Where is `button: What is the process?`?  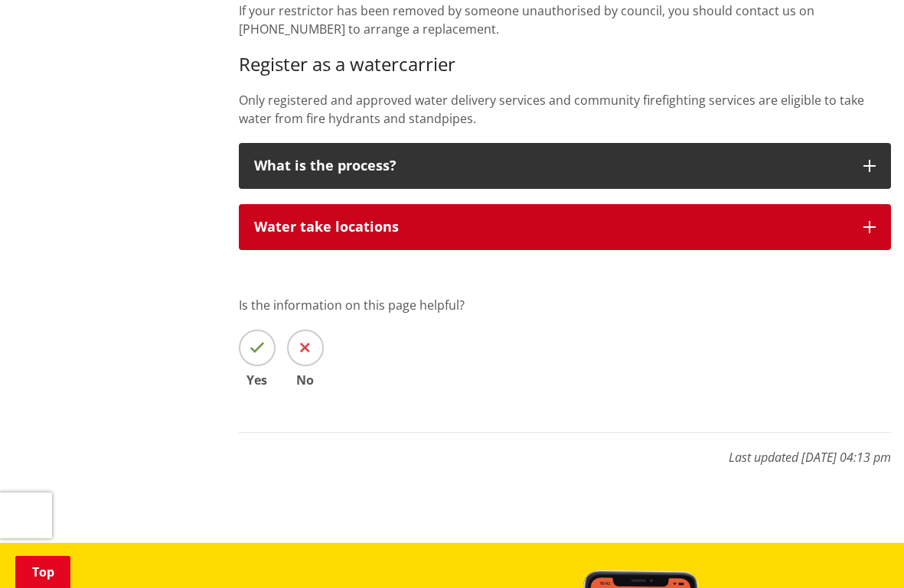 button: What is the process? is located at coordinates (565, 166).